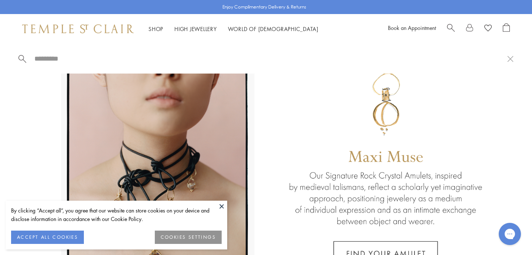  I want to click on nav: Main navigation, so click(234, 29).